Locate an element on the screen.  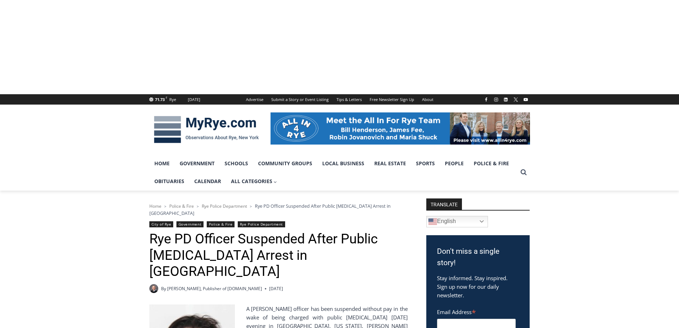
a: Community Groups is located at coordinates (285, 163).